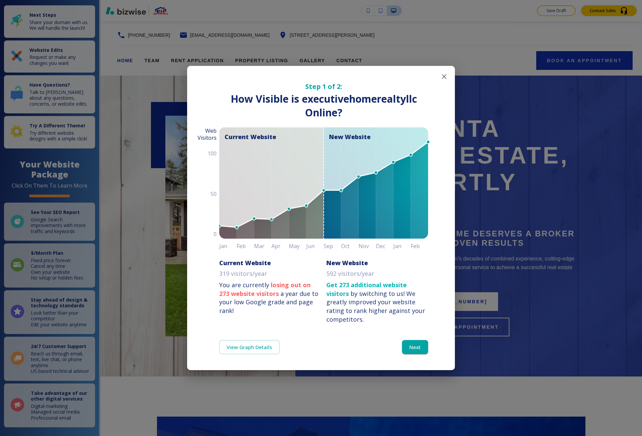 The image size is (642, 436). I want to click on p: by switching to us!, so click(377, 303).